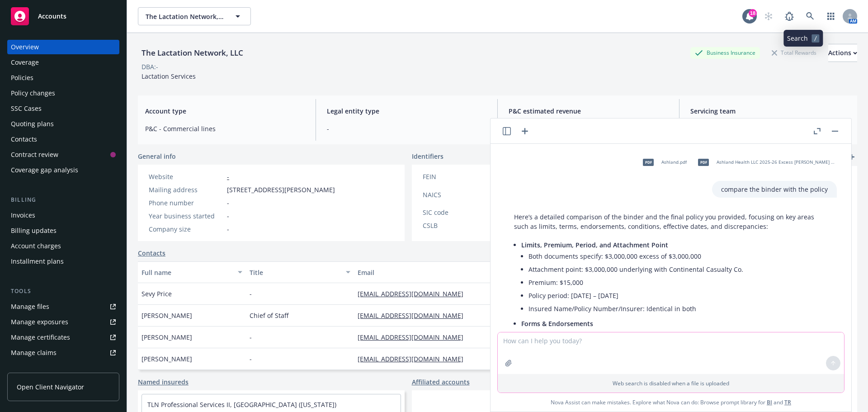 Image resolution: width=868 pixels, height=412 pixels. Describe the element at coordinates (39, 322) in the screenshot. I see `div: Manage exposures` at that location.